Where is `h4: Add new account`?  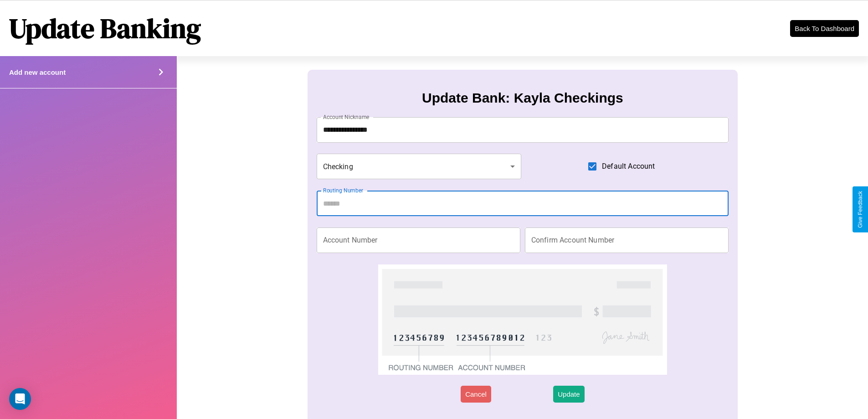 h4: Add new account is located at coordinates (37, 72).